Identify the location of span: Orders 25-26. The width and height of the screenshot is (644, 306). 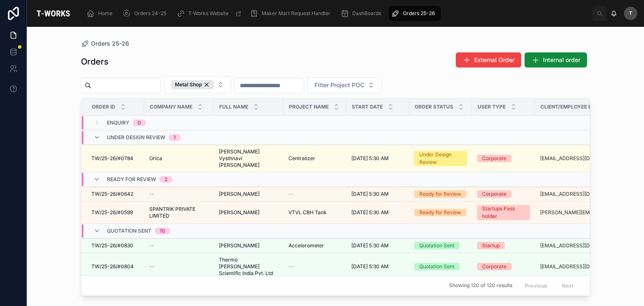
(419, 14).